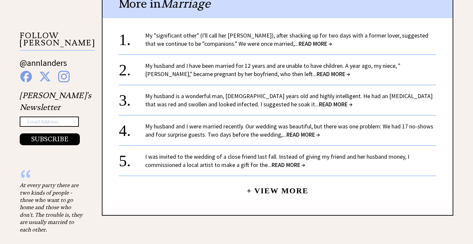 The width and height of the screenshot is (473, 244). I want to click on a: @annlanders, so click(43, 66).